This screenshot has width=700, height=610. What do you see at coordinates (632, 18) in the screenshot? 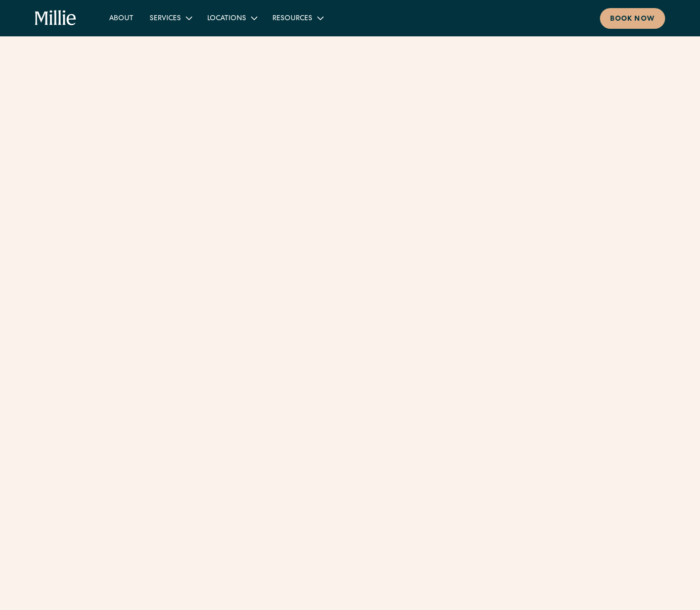
I see `a: Book now` at bounding box center [632, 18].